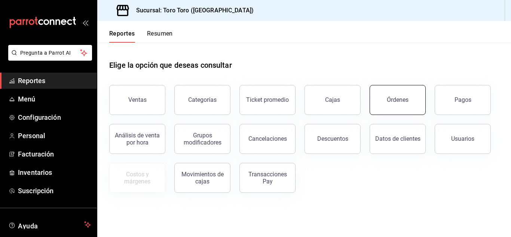  Describe the element at coordinates (333, 139) in the screenshot. I see `button: Descuentos` at that location.